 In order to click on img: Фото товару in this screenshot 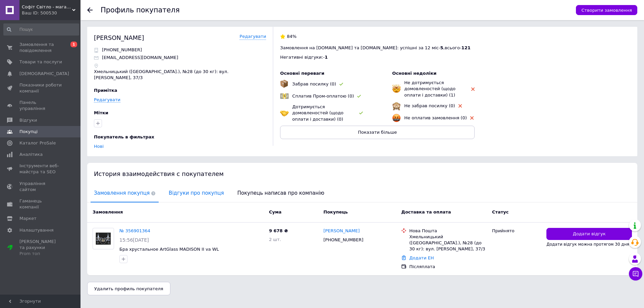, I will do `click(103, 239)`.